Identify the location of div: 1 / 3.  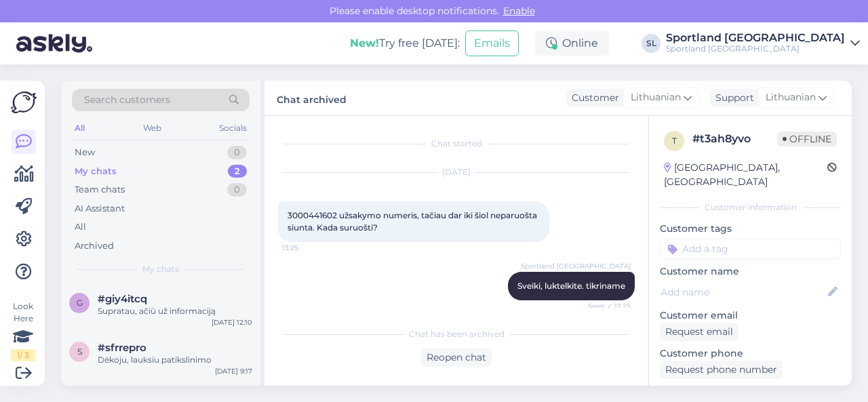
(23, 355).